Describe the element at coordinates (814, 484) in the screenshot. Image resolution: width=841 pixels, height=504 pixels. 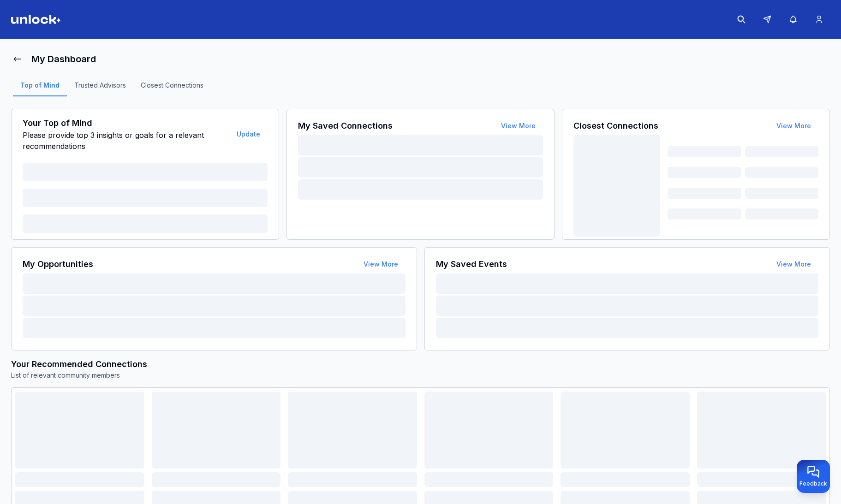
I see `span: Feedback` at that location.